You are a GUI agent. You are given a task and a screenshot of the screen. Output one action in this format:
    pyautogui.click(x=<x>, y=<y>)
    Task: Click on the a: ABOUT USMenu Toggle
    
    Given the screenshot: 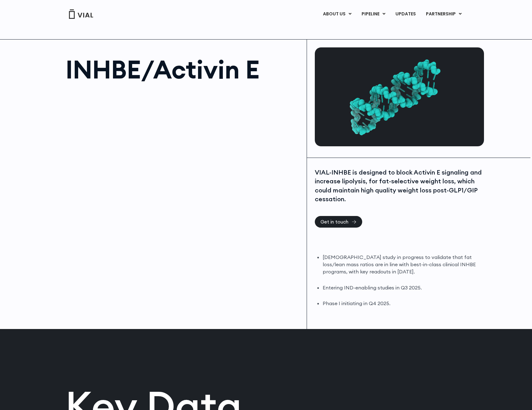 What is the action you would take?
    pyautogui.click(x=337, y=14)
    